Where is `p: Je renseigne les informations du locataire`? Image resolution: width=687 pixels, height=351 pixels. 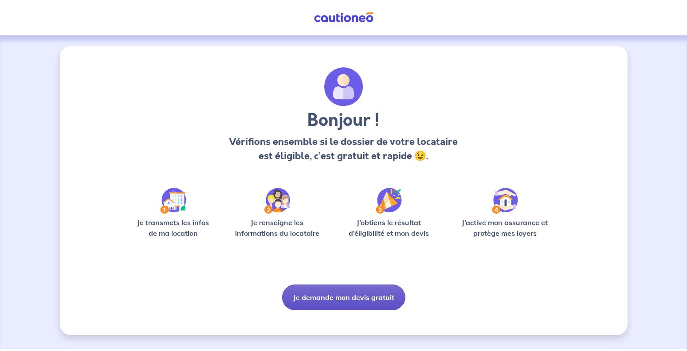
p: Je renseigne les informations du locataire is located at coordinates (277, 228).